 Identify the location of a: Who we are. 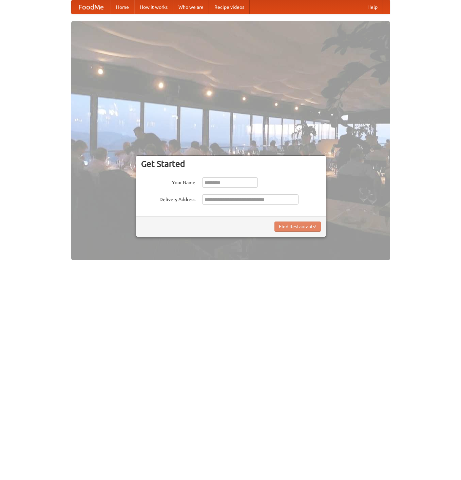
(191, 7).